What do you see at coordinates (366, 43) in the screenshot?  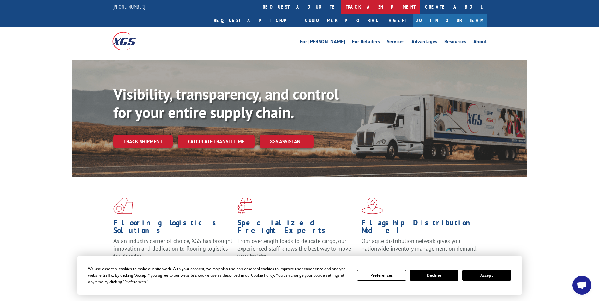 I see `a: For Retailers` at bounding box center [366, 43].